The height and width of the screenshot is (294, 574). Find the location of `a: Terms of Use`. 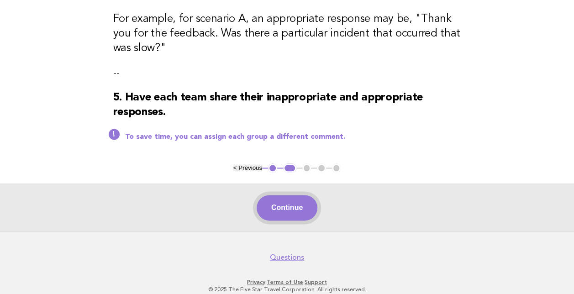

a: Terms of Use is located at coordinates (285, 282).